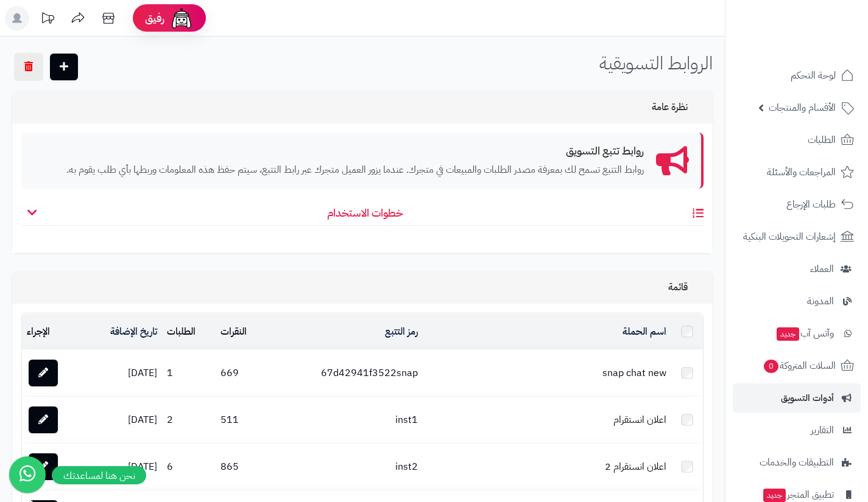  I want to click on h4: خطوات الاستخدام, so click(363, 216).